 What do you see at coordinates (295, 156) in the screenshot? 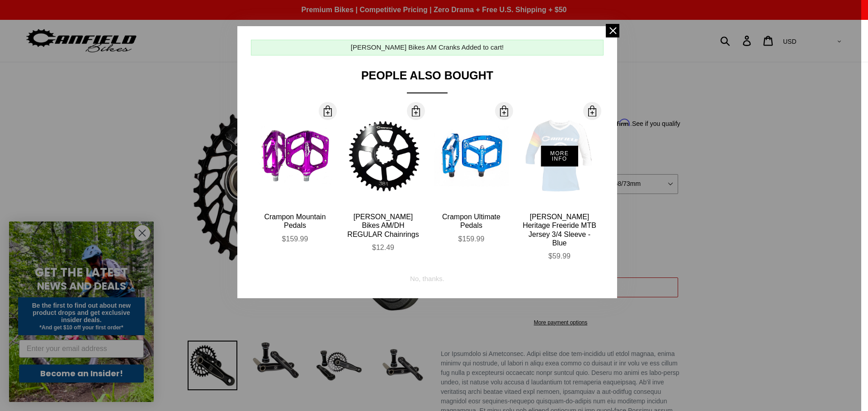
I see `img: Canfield-Crampon-Mountain-Purple-Shopify_large.jpg` at bounding box center [295, 156].